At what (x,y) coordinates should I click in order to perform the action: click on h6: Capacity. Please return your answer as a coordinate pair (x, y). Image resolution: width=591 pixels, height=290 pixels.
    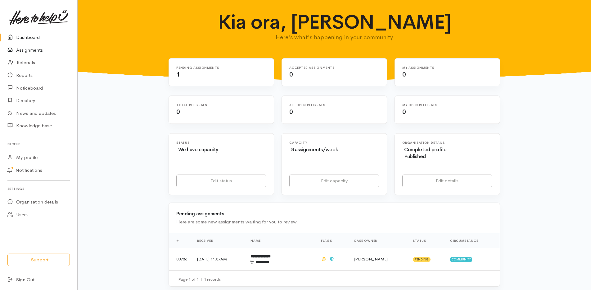
    Looking at the image, I should click on (335, 142).